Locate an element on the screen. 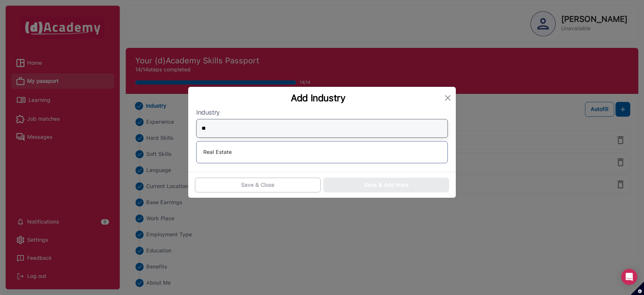  div: Open Intercom Messenger is located at coordinates (629, 277).